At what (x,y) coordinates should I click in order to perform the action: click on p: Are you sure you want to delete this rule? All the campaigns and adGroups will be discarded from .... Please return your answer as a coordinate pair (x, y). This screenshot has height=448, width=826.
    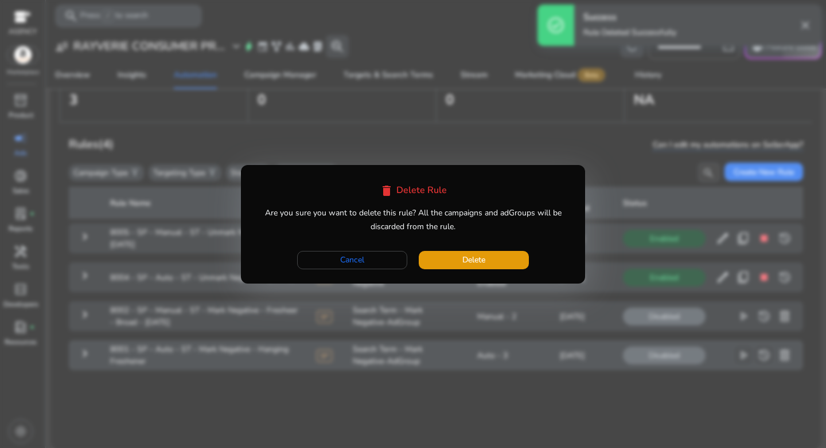
    Looking at the image, I should click on (413, 220).